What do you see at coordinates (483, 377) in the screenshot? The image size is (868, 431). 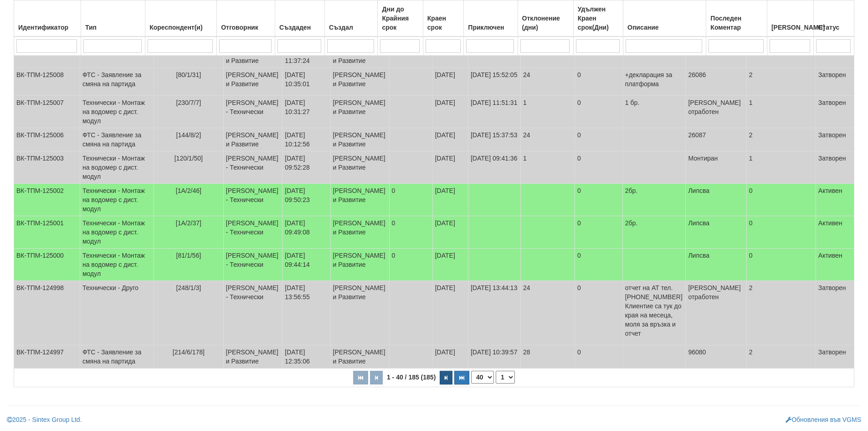 I see `select: Брой редове на страница` at bounding box center [483, 377].